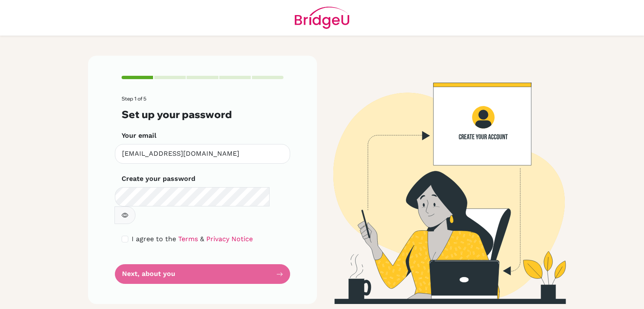  What do you see at coordinates (139, 136) in the screenshot?
I see `label: Your email` at bounding box center [139, 136].